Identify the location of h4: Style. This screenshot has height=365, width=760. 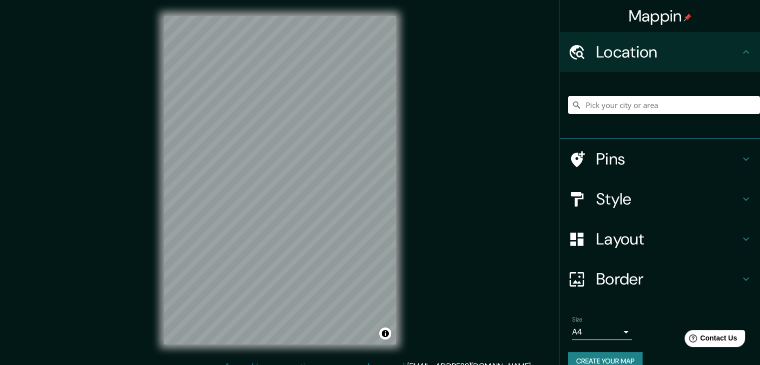
(668, 199).